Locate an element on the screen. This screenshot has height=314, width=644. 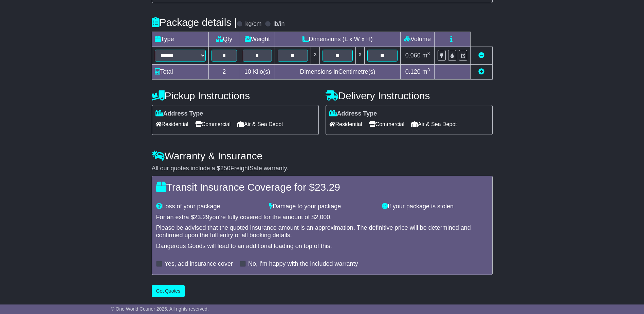
td: Dimensions in Centimetre(s) is located at coordinates (337, 72).